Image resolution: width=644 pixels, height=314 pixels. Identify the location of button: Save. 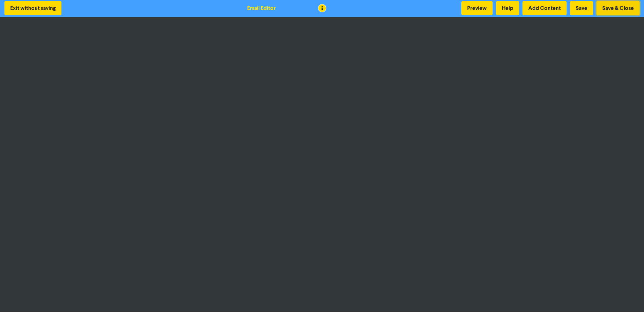
(582, 8).